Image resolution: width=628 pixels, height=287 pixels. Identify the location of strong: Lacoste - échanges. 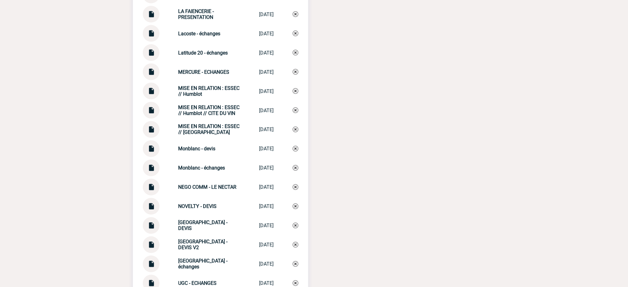
(200, 33).